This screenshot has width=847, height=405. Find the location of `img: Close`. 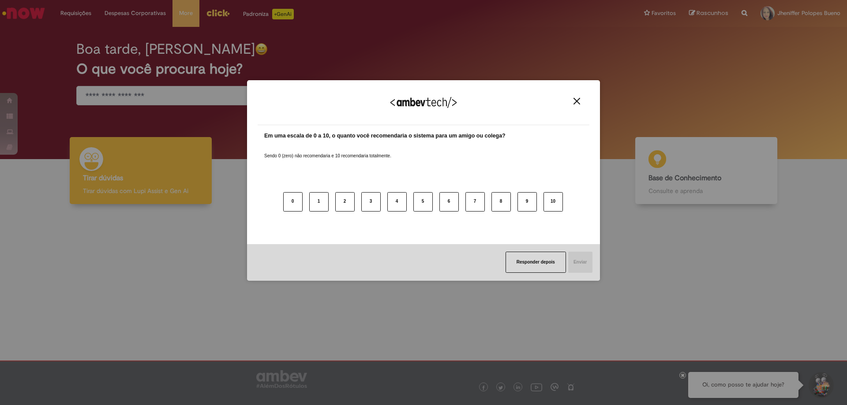

img: Close is located at coordinates (577, 101).